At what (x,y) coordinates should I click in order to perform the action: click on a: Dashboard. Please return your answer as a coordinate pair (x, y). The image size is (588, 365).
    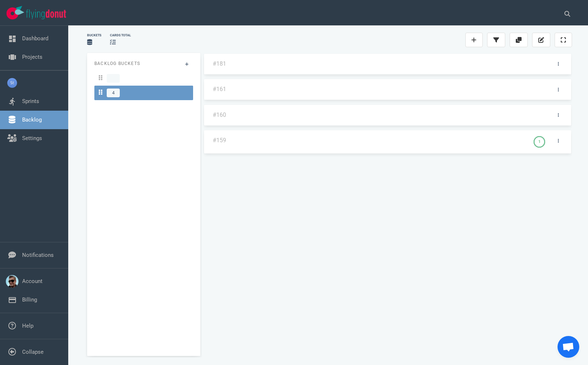
    Looking at the image, I should click on (35, 38).